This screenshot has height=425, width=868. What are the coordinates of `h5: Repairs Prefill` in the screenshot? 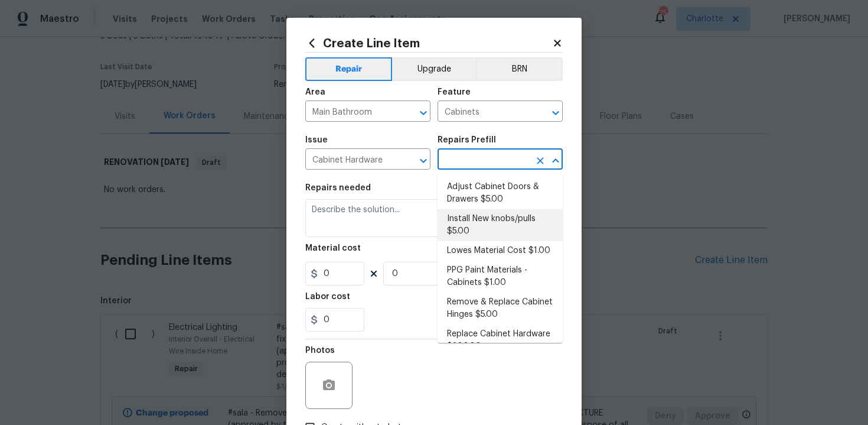 It's located at (467, 140).